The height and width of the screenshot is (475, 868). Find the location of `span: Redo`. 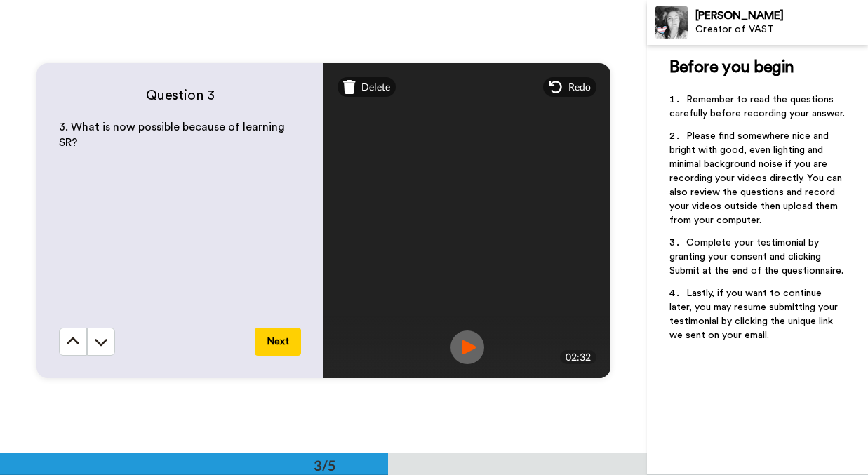

span: Redo is located at coordinates (579, 87).